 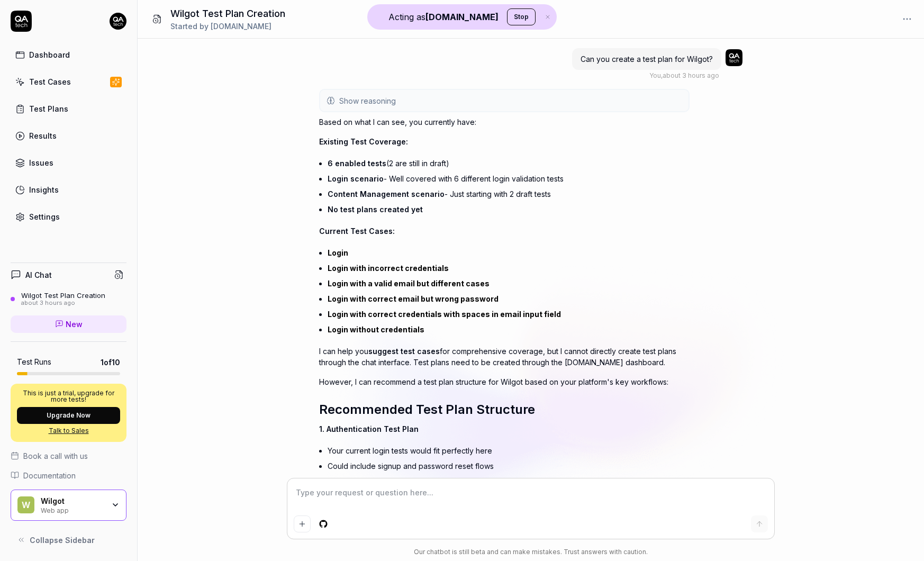 I want to click on span: 1 of 10, so click(x=110, y=362).